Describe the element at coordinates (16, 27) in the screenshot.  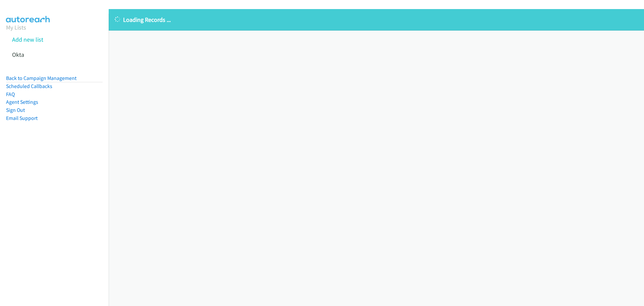
I see `a: My Lists` at that location.